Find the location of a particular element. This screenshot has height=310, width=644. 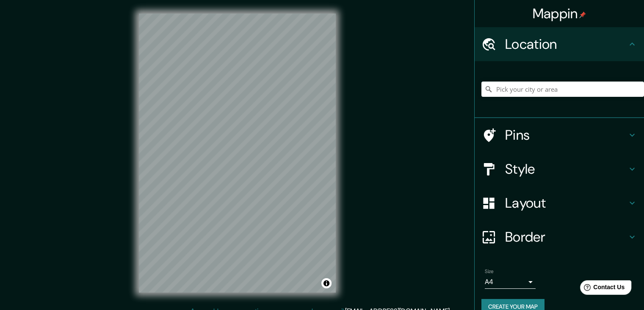

label: Size is located at coordinates (490, 271).